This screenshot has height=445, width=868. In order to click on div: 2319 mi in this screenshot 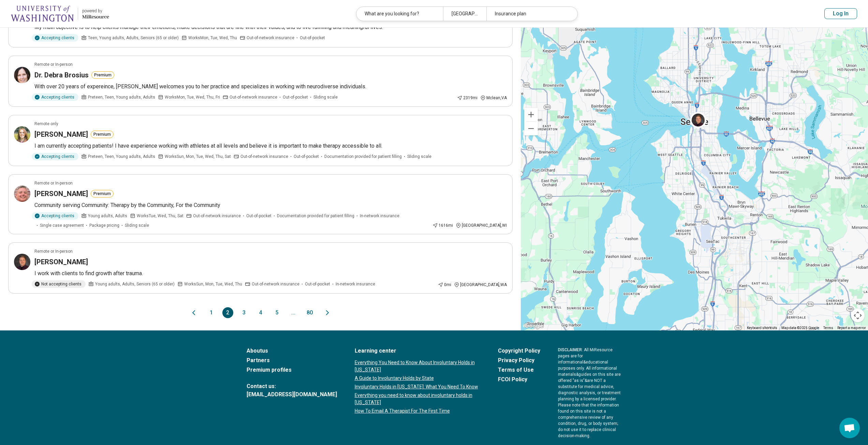, I will do `click(467, 98)`.